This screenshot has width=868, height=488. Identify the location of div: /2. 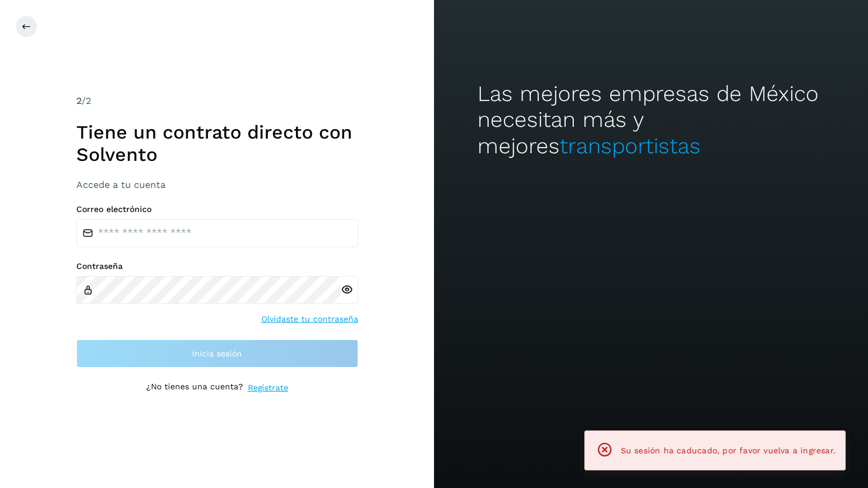
(217, 101).